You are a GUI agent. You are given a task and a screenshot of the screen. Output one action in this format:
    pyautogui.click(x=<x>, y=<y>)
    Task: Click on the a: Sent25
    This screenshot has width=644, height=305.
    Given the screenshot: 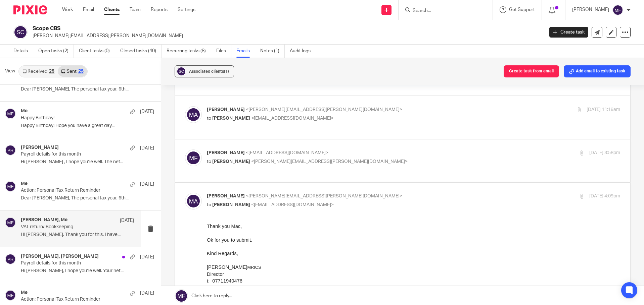 What is the action you would take?
    pyautogui.click(x=72, y=71)
    